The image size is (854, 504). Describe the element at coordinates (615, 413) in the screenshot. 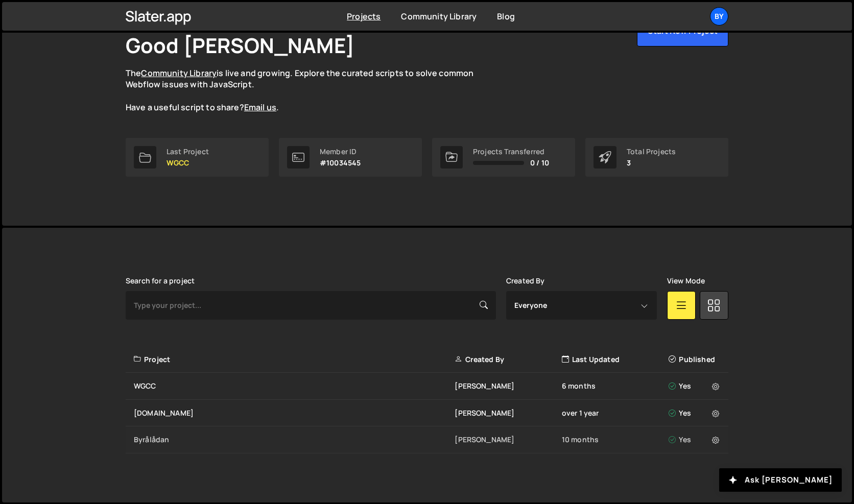

I see `div: over 1 year` at that location.